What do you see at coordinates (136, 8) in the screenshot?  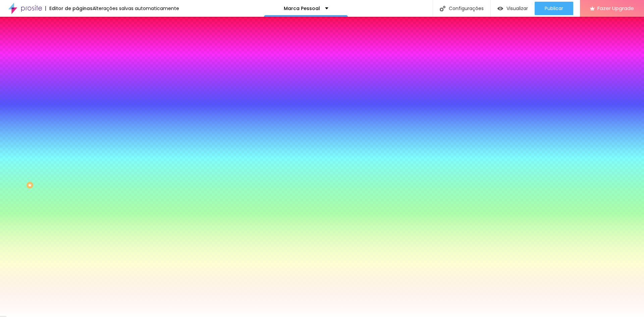 I see `div: Alterações salvas automaticamente` at bounding box center [136, 8].